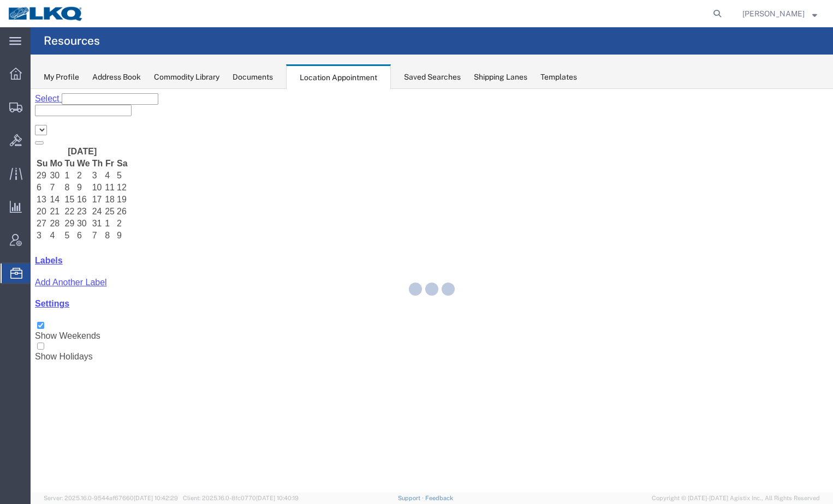 Image resolution: width=833 pixels, height=504 pixels. Describe the element at coordinates (501, 77) in the screenshot. I see `div: Shipping Lanes` at that location.